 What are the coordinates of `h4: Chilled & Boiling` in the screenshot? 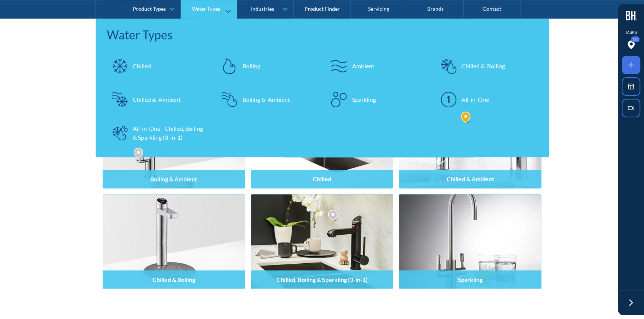 It's located at (174, 279).